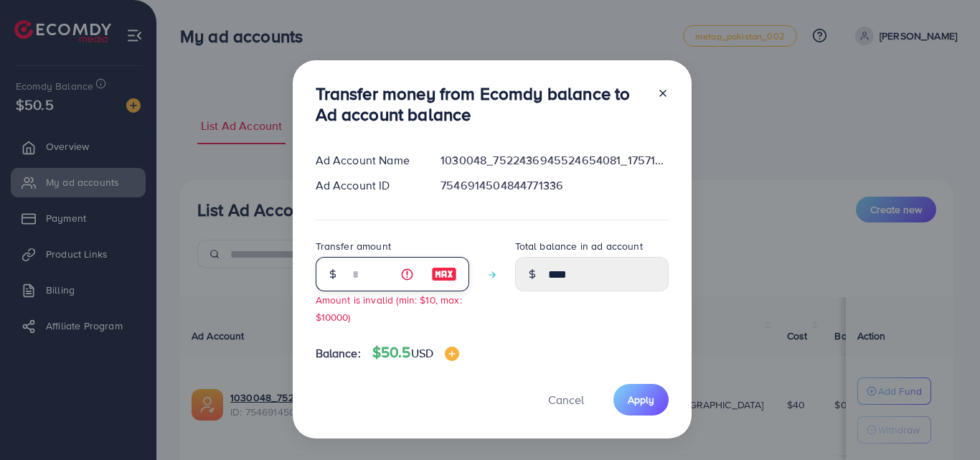 Image resolution: width=980 pixels, height=460 pixels. Describe the element at coordinates (566, 399) in the screenshot. I see `span: Cancel` at that location.